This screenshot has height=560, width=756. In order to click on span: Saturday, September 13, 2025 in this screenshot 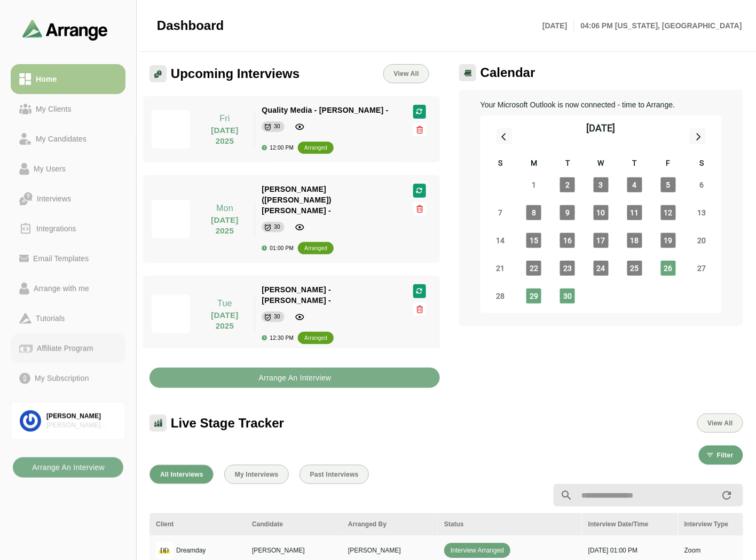, I will do `click(702, 213)`.